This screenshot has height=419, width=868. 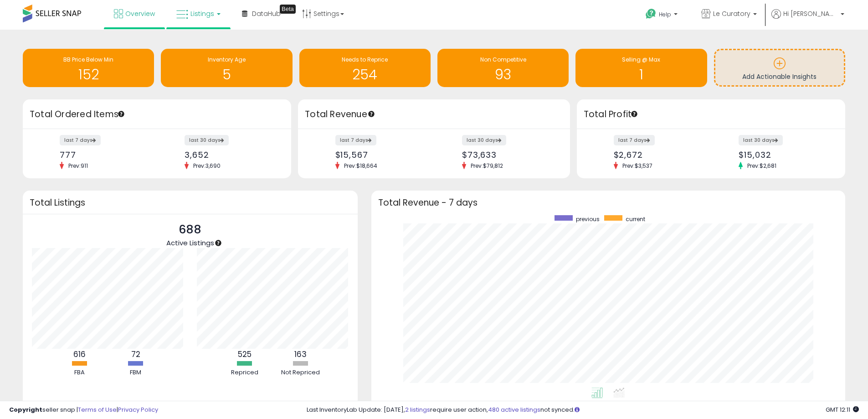 I want to click on div: $73,633, so click(x=508, y=154).